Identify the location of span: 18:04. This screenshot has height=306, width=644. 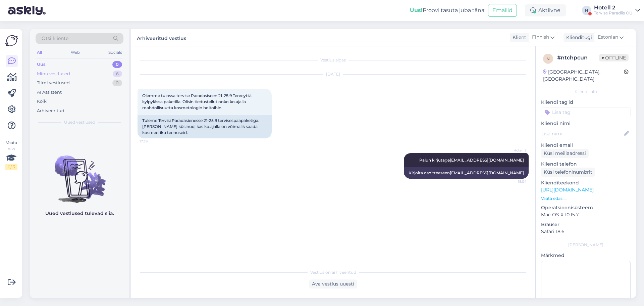
(514, 181).